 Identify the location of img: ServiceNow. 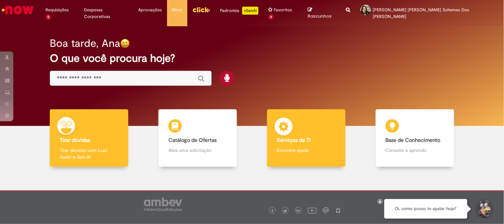
(18, 10).